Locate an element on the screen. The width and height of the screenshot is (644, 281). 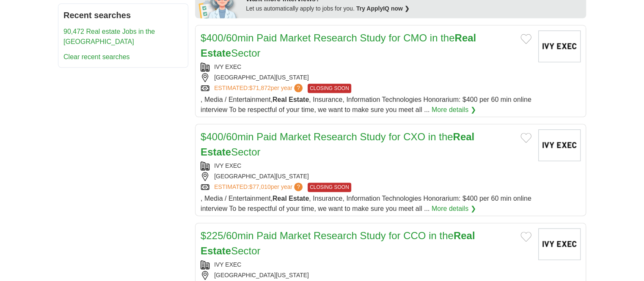
h2: Recent searches is located at coordinates (123, 15).